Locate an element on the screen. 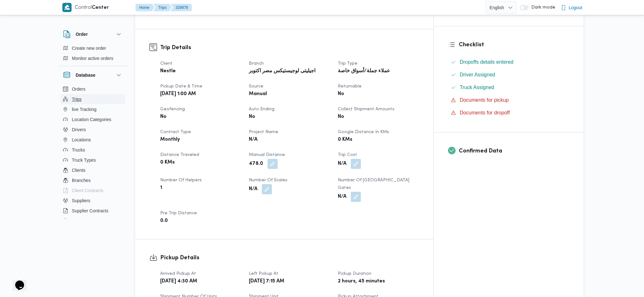 The image size is (644, 297). h3: Checklist is located at coordinates (514, 44).